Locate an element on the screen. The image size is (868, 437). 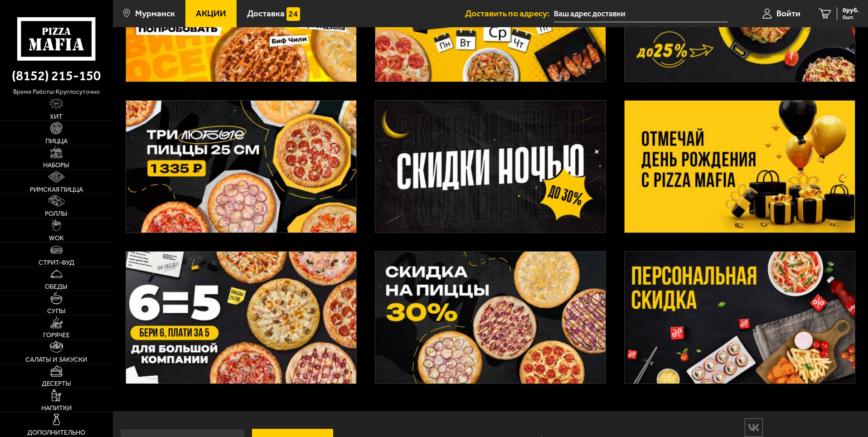
input: Ваш адрес доставки is located at coordinates (640, 14).